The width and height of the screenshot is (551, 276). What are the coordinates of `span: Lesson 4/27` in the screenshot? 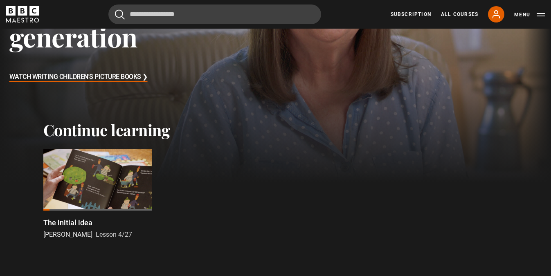 It's located at (114, 234).